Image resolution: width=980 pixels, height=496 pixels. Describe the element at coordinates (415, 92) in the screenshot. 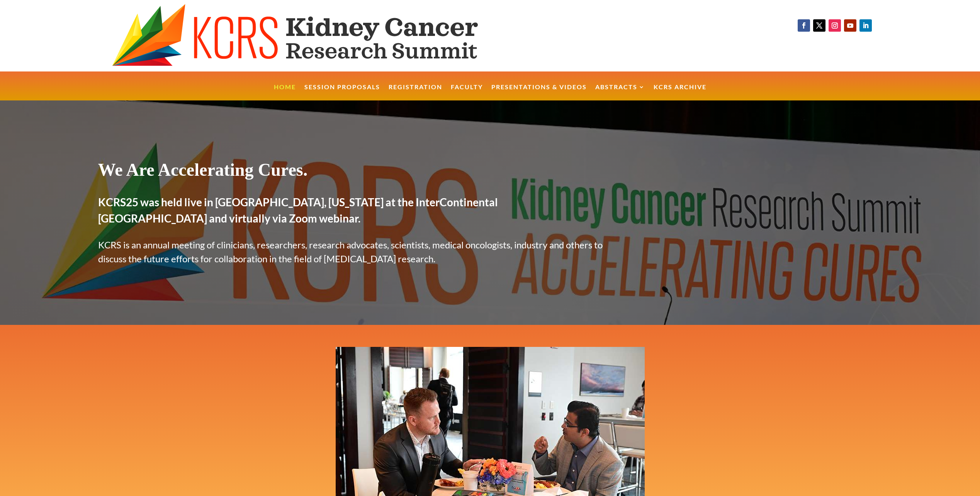

I see `a: Registration` at that location.